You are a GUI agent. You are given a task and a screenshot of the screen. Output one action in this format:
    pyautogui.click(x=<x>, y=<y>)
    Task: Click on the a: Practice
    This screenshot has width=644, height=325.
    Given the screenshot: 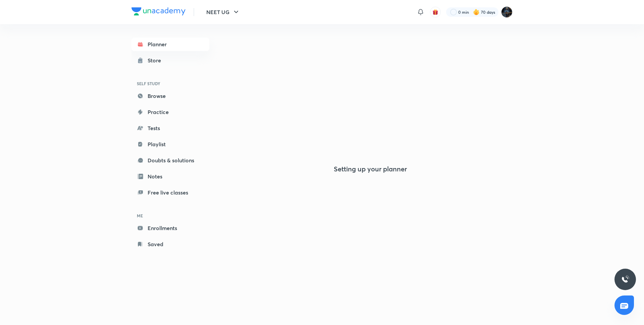 What is the action you would take?
    pyautogui.click(x=171, y=112)
    